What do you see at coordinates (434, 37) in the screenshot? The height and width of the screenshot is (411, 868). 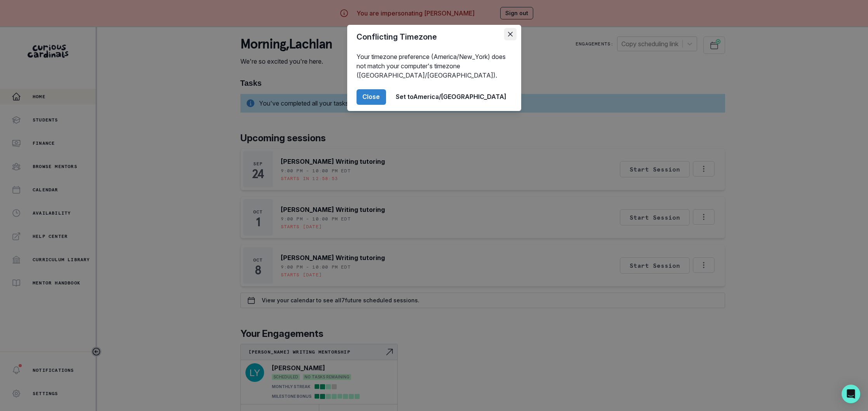 I see `header: Conflicting Timezone` at bounding box center [434, 37].